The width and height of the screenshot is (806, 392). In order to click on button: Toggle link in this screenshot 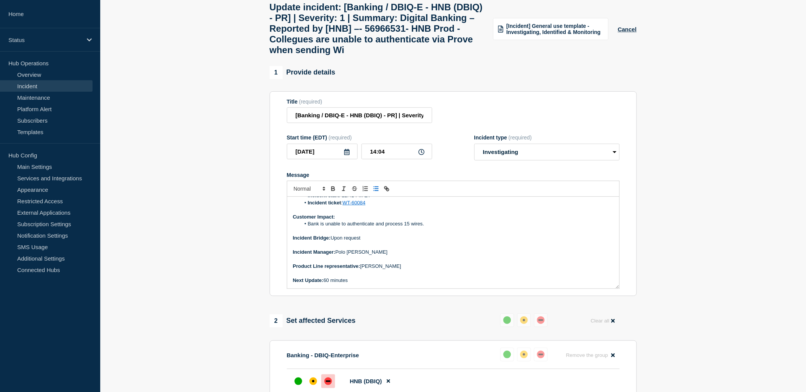, I will do `click(387, 189)`.